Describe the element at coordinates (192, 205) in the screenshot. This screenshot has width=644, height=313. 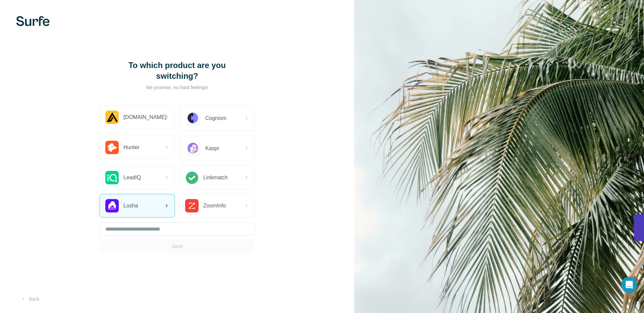
I see `img: ZoomInfo Logo` at that location.